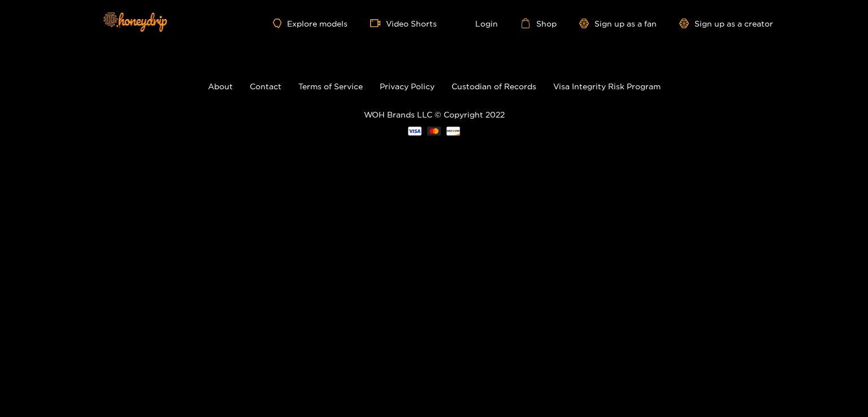 The image size is (868, 417). I want to click on a: Explore models, so click(311, 23).